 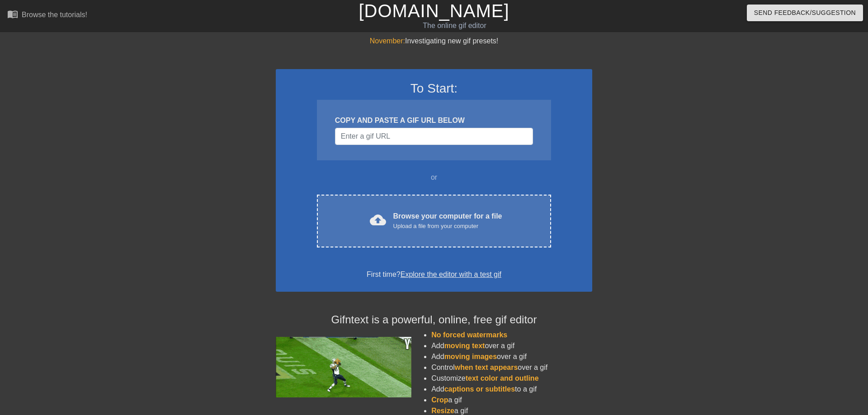 What do you see at coordinates (54, 14) in the screenshot?
I see `div: Browse the tutorials!` at bounding box center [54, 14].